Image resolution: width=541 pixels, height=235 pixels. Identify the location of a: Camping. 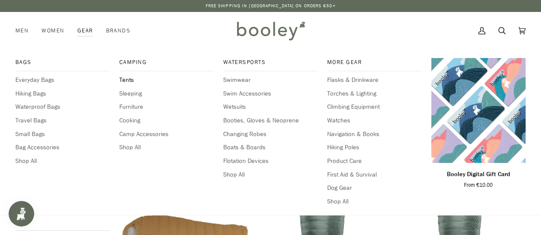
(166, 65).